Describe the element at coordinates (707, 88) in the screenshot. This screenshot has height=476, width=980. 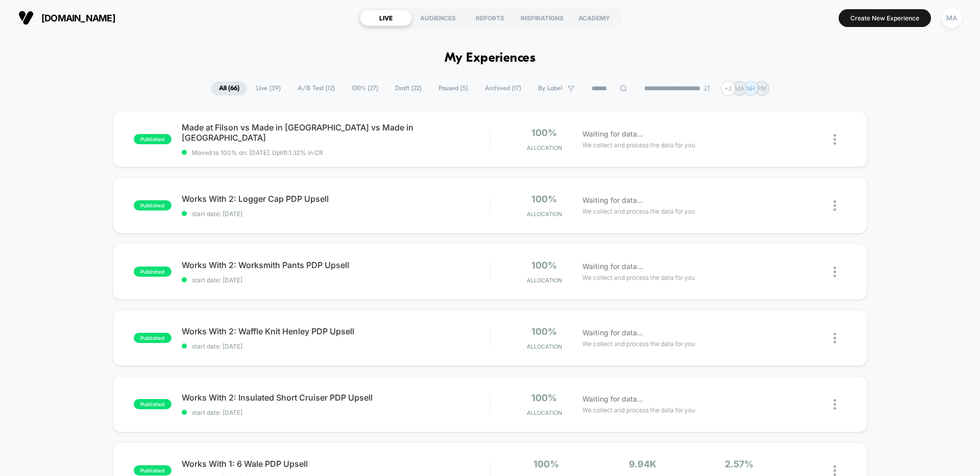
I see `img: end` at that location.